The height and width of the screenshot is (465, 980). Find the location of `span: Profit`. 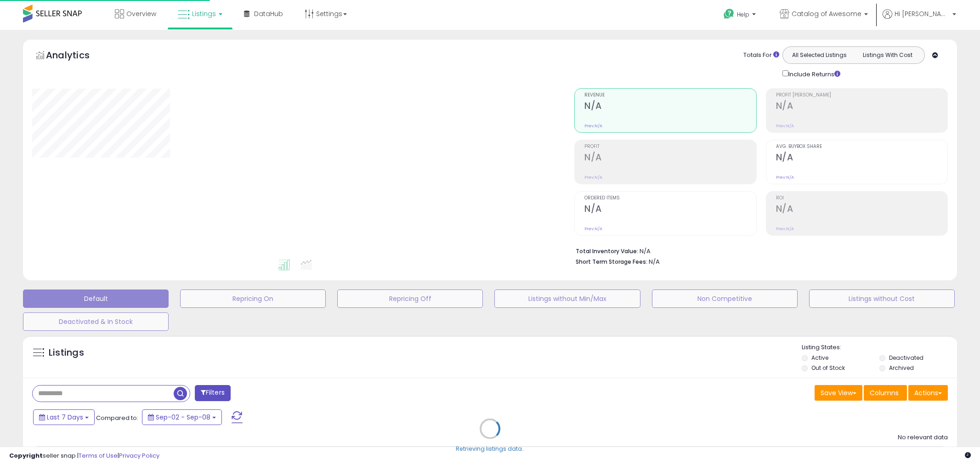

span: Profit is located at coordinates (670, 146).